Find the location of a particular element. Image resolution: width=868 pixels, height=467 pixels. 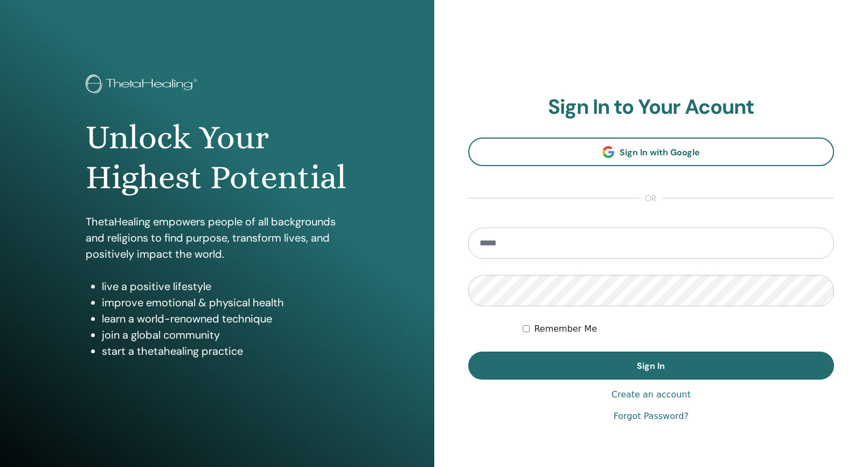

li: start a thetahealing practice is located at coordinates (225, 351).